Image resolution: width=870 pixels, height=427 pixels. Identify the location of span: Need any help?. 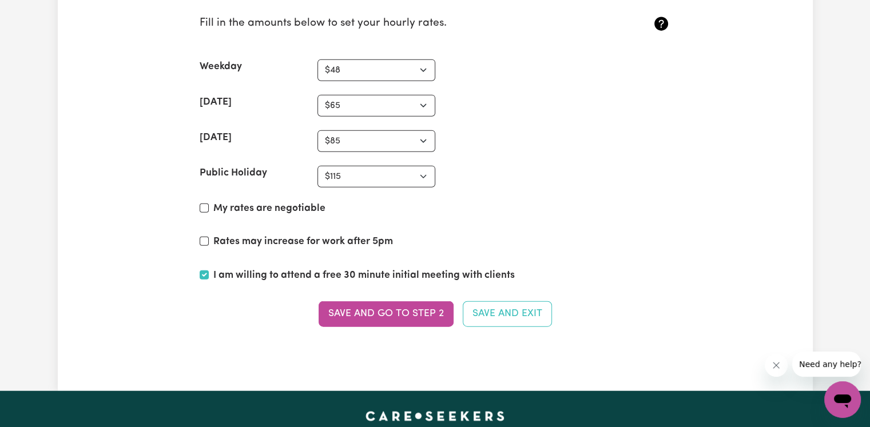
(38, 13).